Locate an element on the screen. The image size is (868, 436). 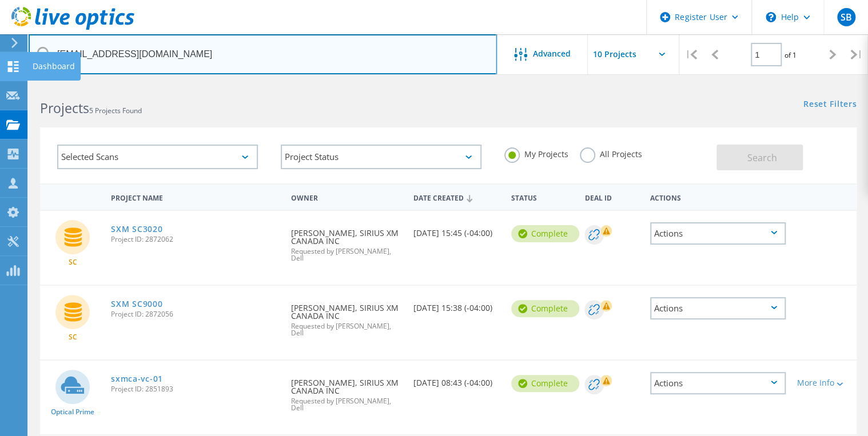
div: Selected Scans is located at coordinates (157, 157).